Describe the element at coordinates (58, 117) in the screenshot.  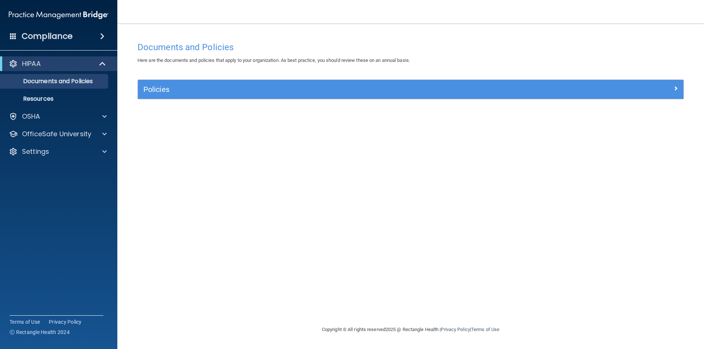
I see `a: OSHA` at that location.